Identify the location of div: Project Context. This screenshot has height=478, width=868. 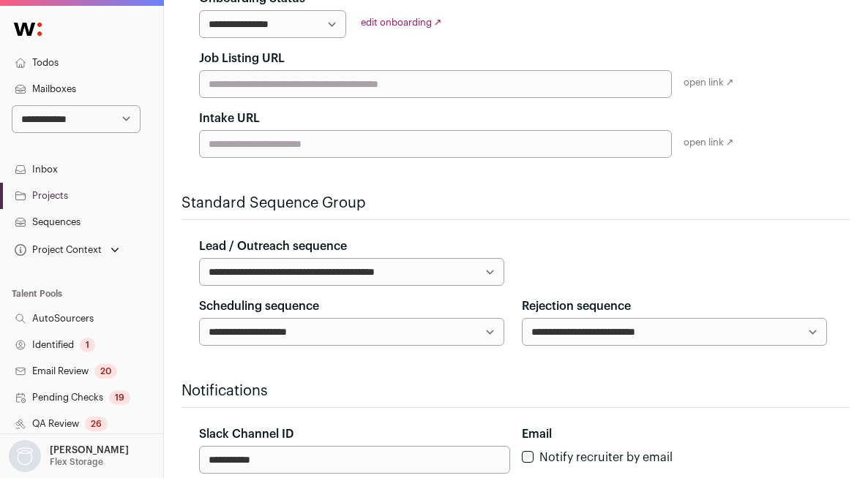
(56, 250).